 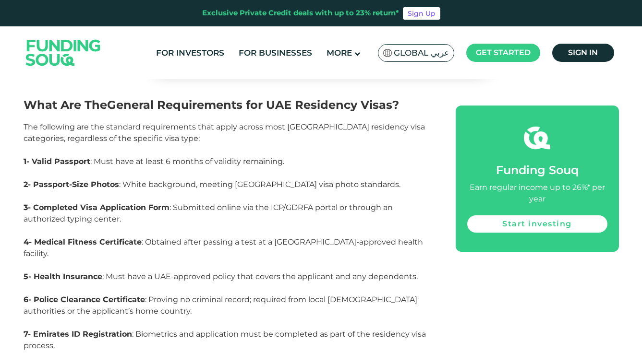 What do you see at coordinates (387, 53) in the screenshot?
I see `img: SA Flag` at bounding box center [387, 53].